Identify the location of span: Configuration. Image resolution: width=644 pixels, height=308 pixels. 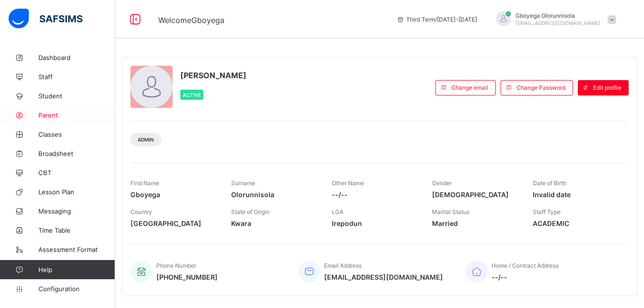
(76, 289).